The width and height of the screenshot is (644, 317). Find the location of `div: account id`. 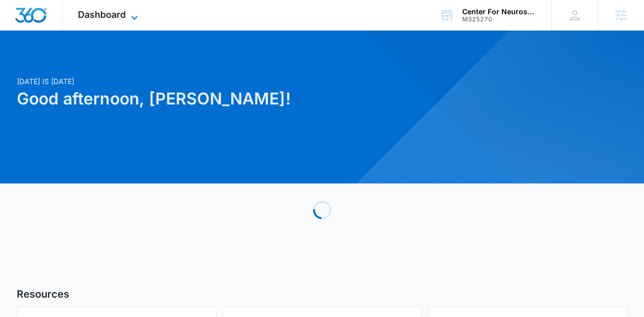

div: account id is located at coordinates (499, 20).